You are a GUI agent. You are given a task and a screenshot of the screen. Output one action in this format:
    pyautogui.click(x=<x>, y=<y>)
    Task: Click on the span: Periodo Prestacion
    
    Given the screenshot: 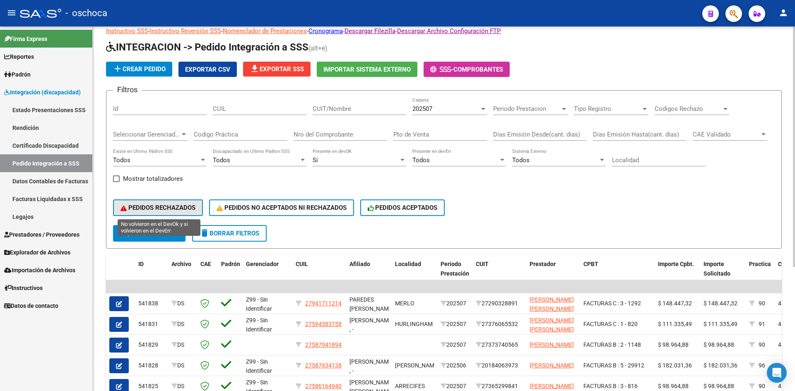 What is the action you would take?
    pyautogui.click(x=527, y=109)
    